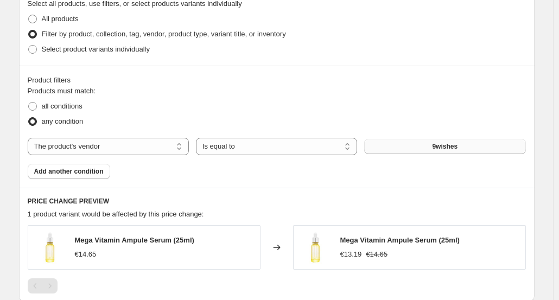  What do you see at coordinates (62, 91) in the screenshot?
I see `span: Products must match:` at bounding box center [62, 91].